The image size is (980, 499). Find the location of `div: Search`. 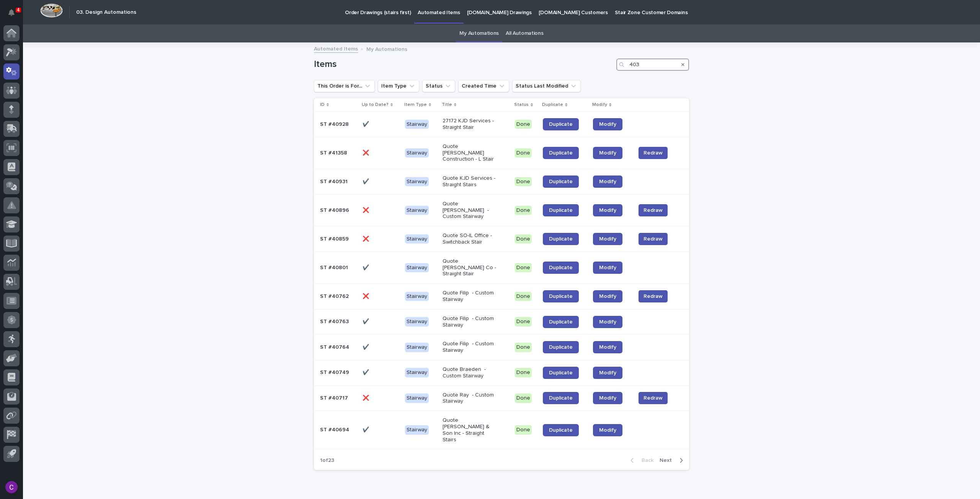

div: Search is located at coordinates (652, 65).